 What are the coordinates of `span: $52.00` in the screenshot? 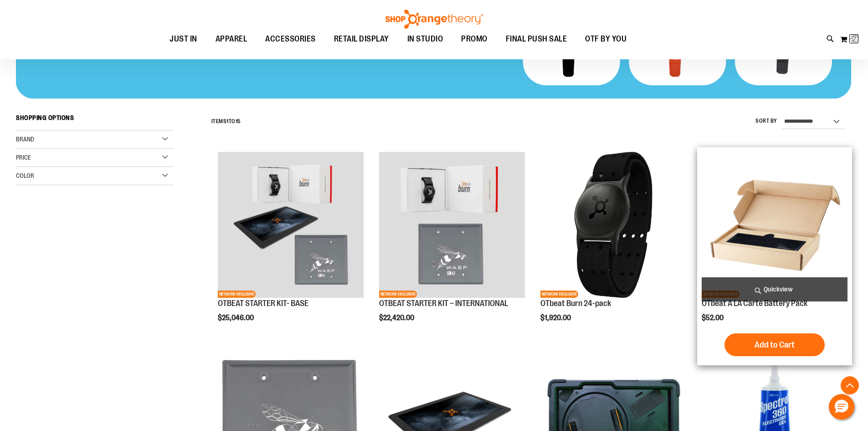 It's located at (713, 318).